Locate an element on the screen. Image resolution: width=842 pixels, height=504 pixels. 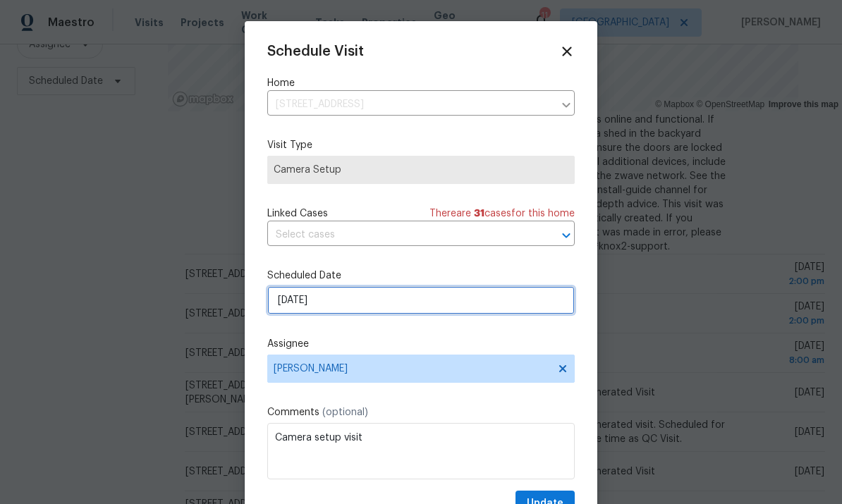
input: M/D/YYYY is located at coordinates (421, 300).